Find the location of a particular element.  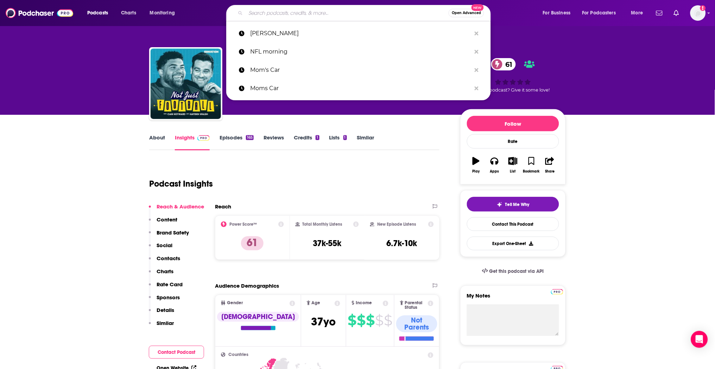

span: Charts is located at coordinates (128, 13).